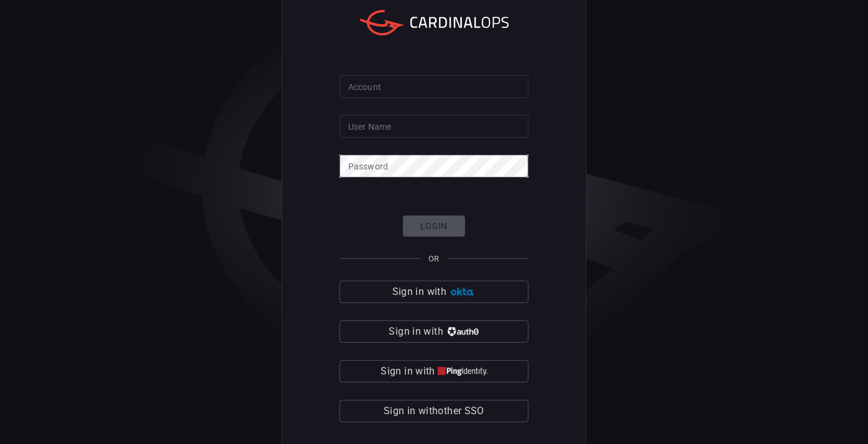 Image resolution: width=868 pixels, height=444 pixels. Describe the element at coordinates (434, 86) in the screenshot. I see `input: Type your account` at that location.